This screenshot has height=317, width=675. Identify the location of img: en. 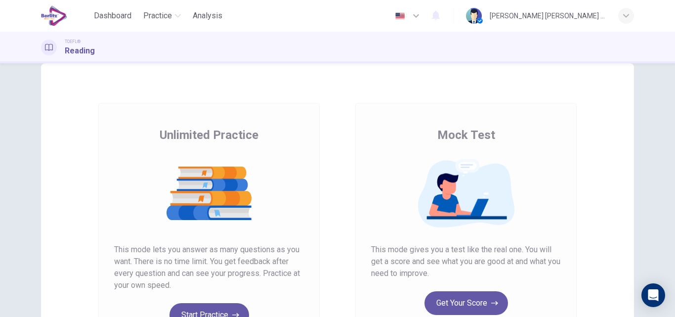
(400, 16).